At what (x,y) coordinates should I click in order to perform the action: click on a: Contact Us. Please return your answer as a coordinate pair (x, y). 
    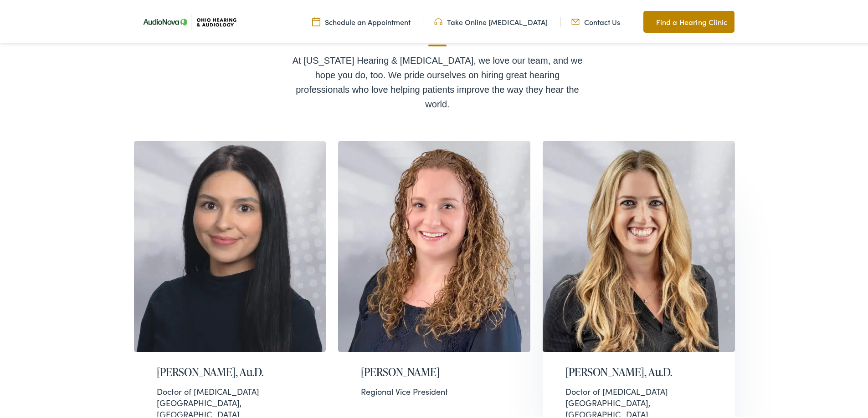
    Looking at the image, I should click on (595, 20).